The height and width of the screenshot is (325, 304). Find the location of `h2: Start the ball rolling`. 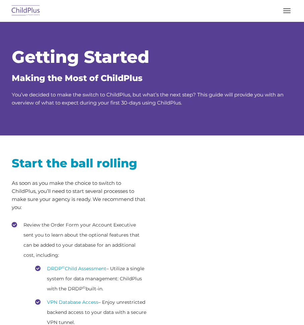

h2: Start the ball rolling is located at coordinates (79, 163).